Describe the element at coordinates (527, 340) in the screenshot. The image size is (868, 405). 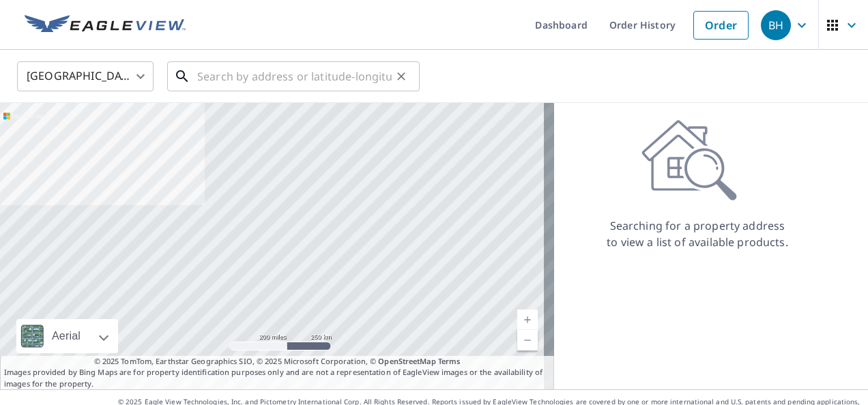
I see `a: Current Level 5, Zoom Out` at that location.